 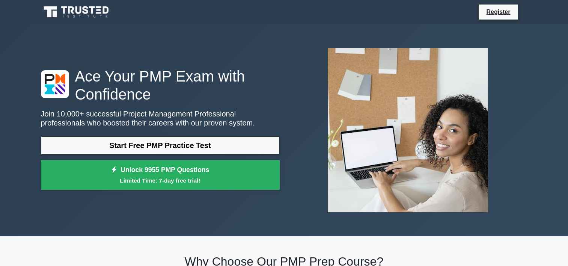 I want to click on p: Join 10,000+ successful Project Management Professional professionals who boosted their careers w..., so click(x=160, y=118).